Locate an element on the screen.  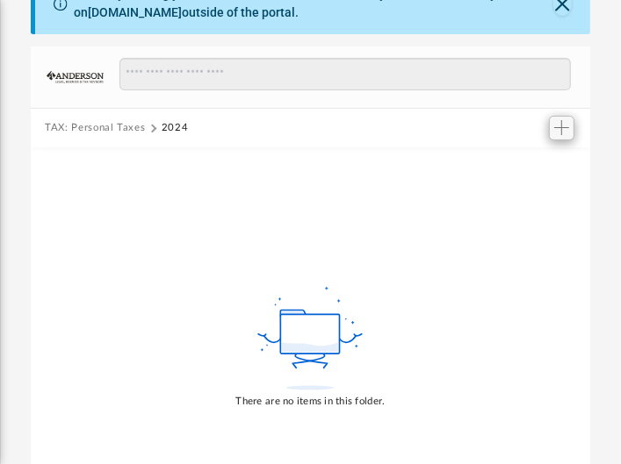
div: There are no items in this folder. is located at coordinates (311, 402).